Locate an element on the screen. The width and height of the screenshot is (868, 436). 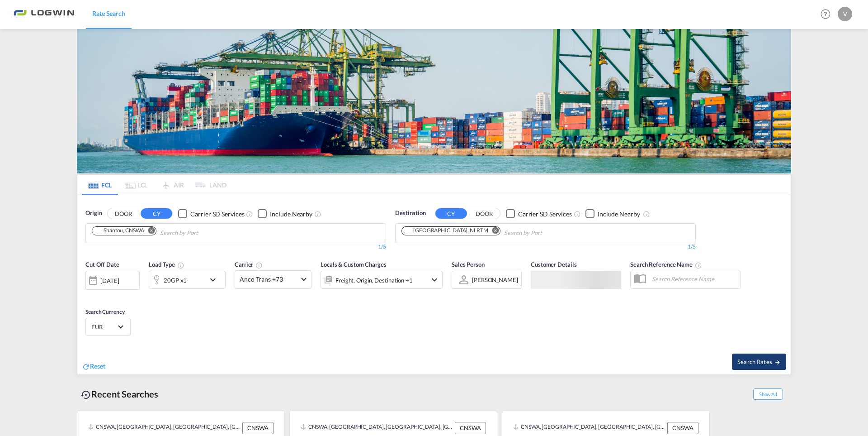
div: icon-refreshReset is located at coordinates (94, 366).